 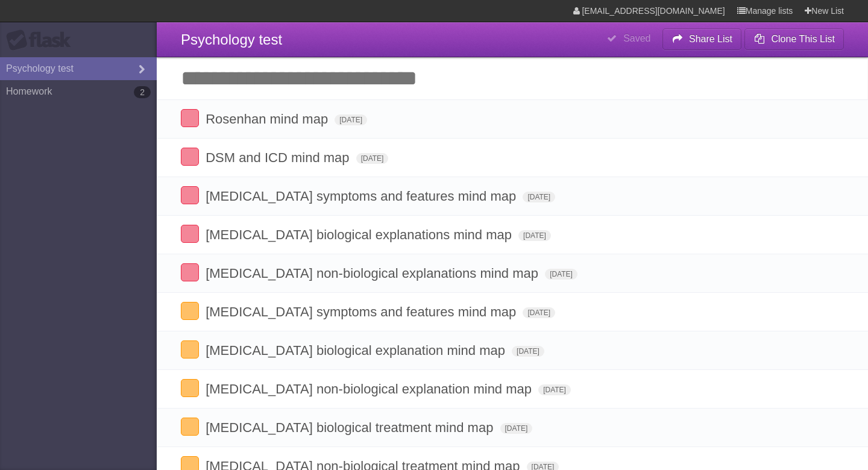 What do you see at coordinates (702, 39) in the screenshot?
I see `button: Share List` at bounding box center [702, 39].